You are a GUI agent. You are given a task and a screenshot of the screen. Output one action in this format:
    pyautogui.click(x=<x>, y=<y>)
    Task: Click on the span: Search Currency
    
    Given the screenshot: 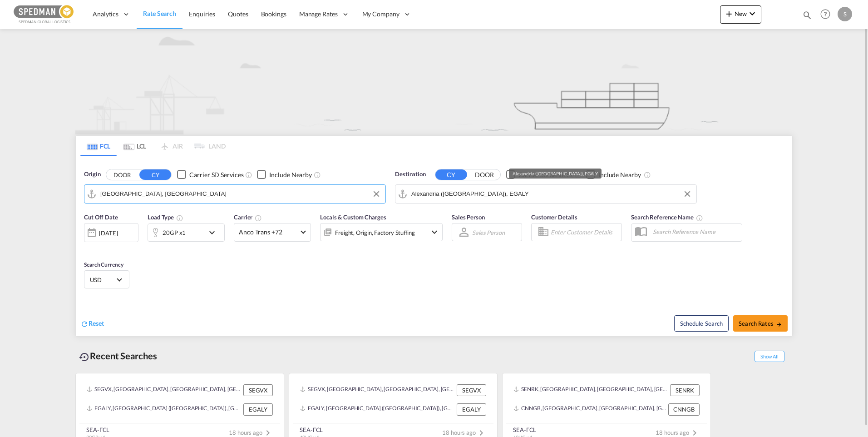 What is the action you would take?
    pyautogui.click(x=103, y=264)
    